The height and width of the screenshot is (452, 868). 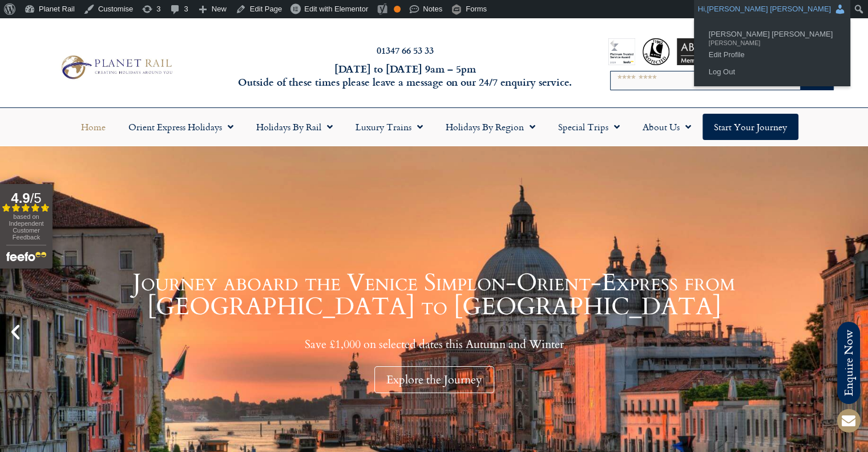 I want to click on div: Previous slide, so click(x=16, y=332).